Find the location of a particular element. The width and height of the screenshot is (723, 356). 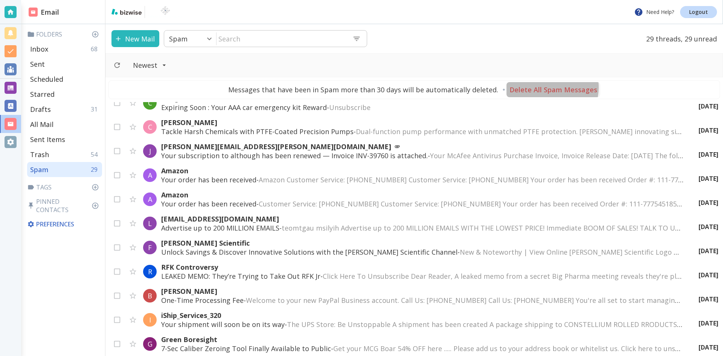

button: Filter is located at coordinates (150, 65).